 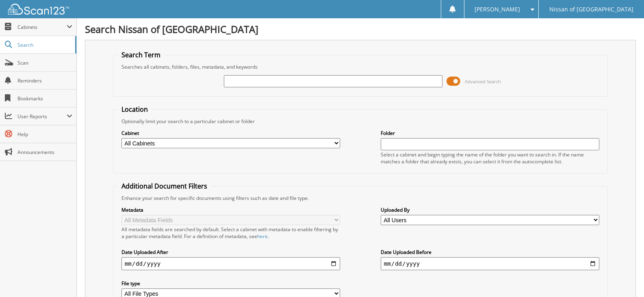 I want to click on span: Help, so click(x=45, y=134).